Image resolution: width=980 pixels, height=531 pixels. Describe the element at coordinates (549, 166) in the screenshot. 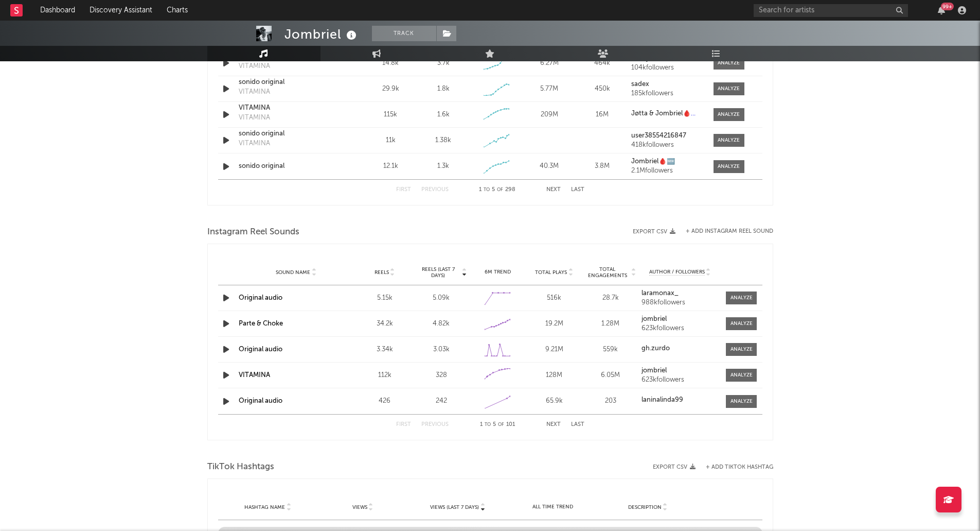

I see `div: 40.3M` at that location.